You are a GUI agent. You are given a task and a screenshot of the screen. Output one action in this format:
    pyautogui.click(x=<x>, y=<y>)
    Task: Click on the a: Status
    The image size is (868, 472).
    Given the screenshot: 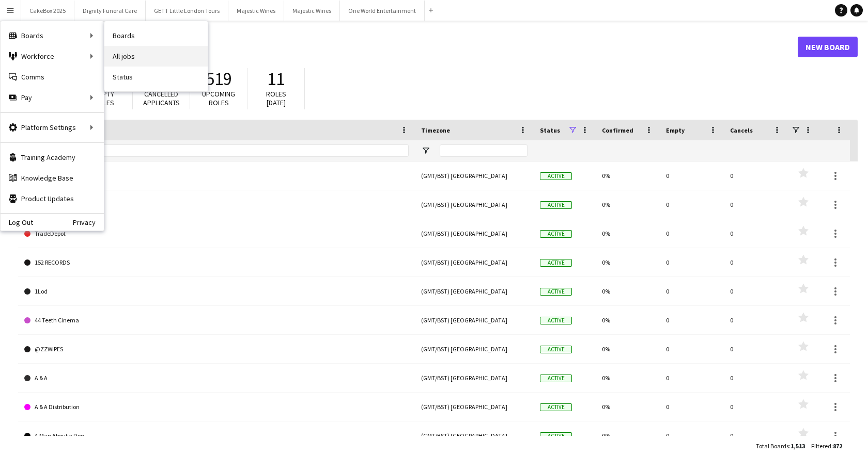 What is the action you would take?
    pyautogui.click(x=156, y=77)
    